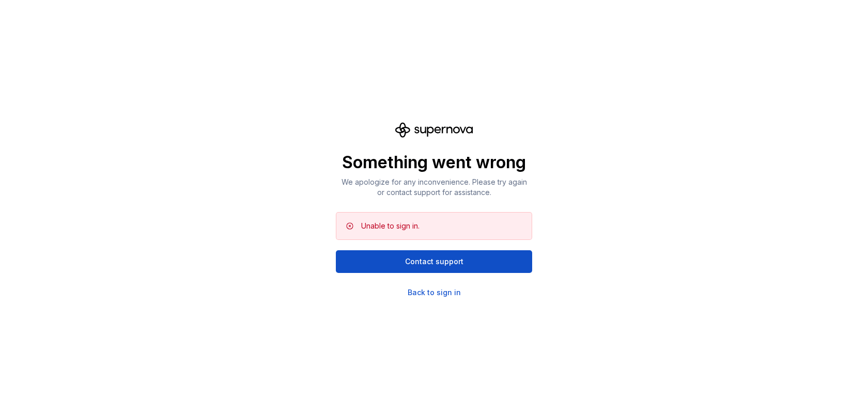 The image size is (868, 420). I want to click on div: Unable to sign in., so click(390, 226).